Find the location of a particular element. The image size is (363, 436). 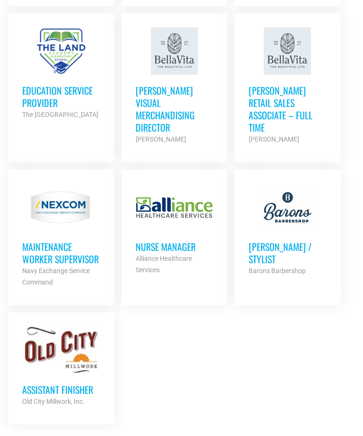

h3: Education Service Provider is located at coordinates (61, 97).